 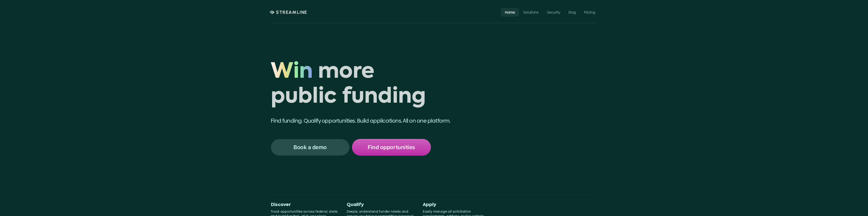 I want to click on a: STREAMLINE, so click(x=288, y=12).